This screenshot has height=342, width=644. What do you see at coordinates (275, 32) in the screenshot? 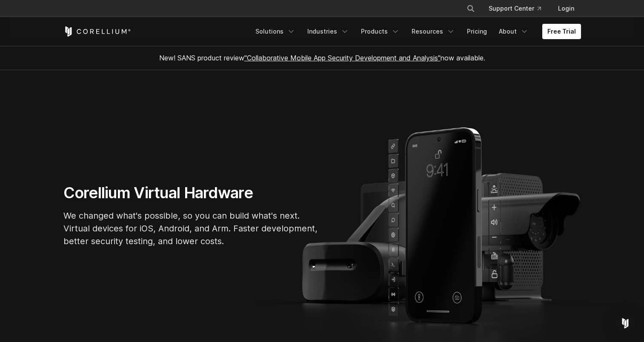
I see `a: Solutions` at bounding box center [275, 32].